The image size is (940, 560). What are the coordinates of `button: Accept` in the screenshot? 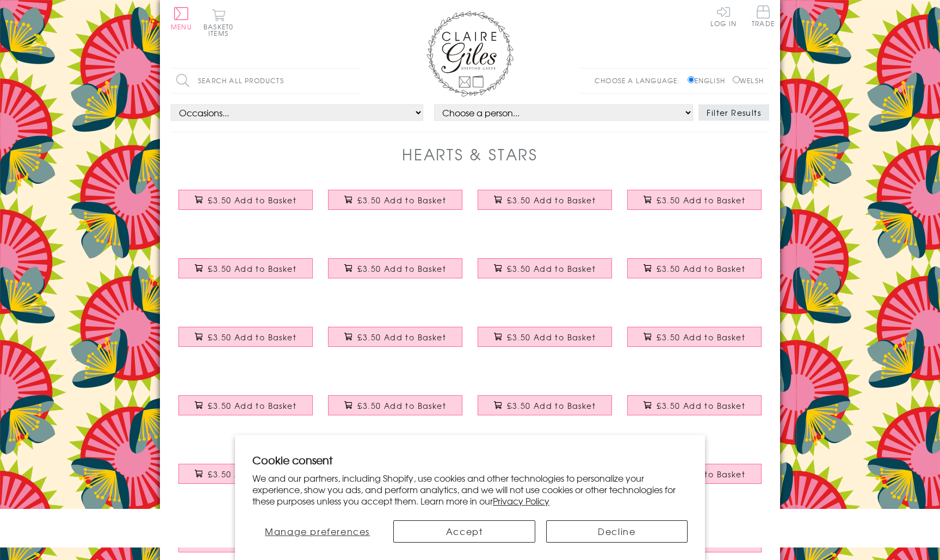 It's located at (464, 531).